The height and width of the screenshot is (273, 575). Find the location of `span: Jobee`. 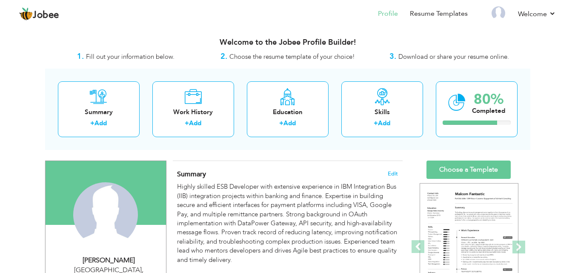

span: Jobee is located at coordinates (46, 15).